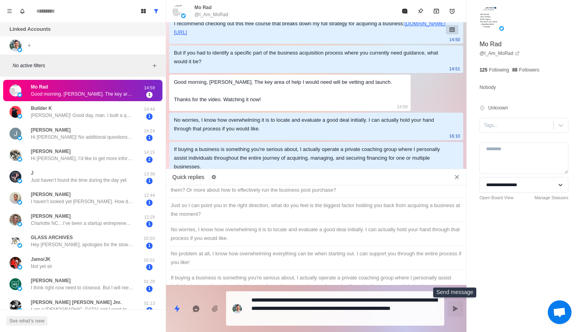  What do you see at coordinates (149, 303) in the screenshot?
I see `p: 01:13` at bounding box center [149, 303].